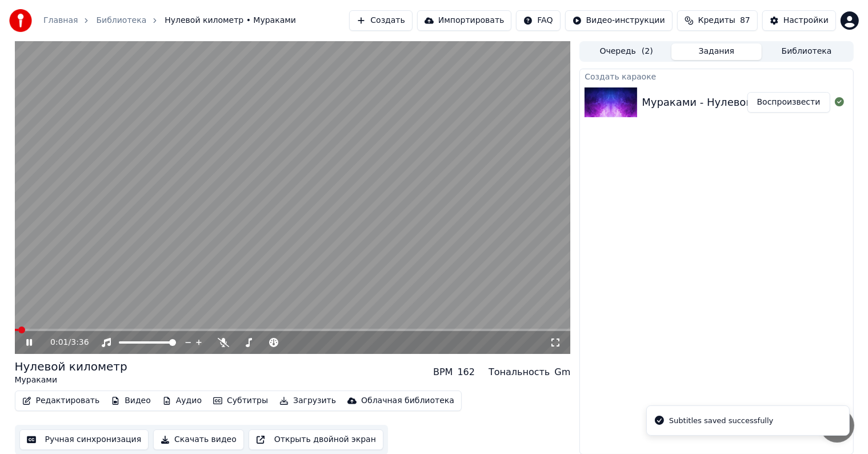 The width and height of the screenshot is (868, 454). I want to click on button: Создать, so click(381, 20).